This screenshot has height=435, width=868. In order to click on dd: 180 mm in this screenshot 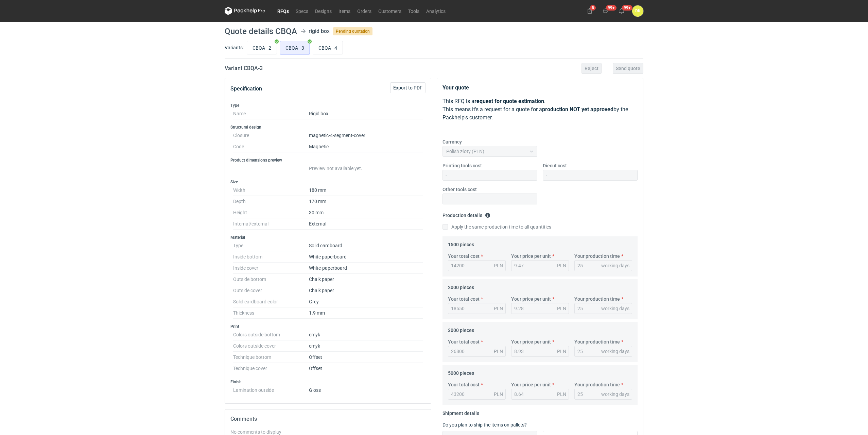, I will do `click(366, 190)`.